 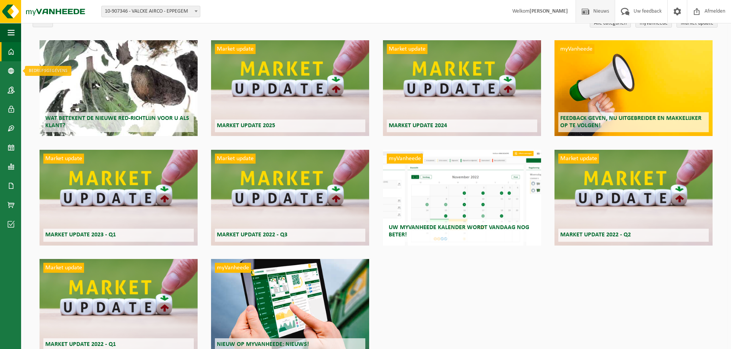 I want to click on a: Market update Market update 2022 - Q3, so click(x=290, y=198).